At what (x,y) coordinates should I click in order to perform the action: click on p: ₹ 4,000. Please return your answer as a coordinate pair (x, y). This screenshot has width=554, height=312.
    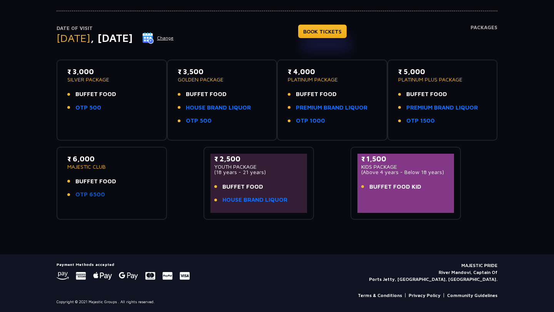
    Looking at the image, I should click on (332, 72).